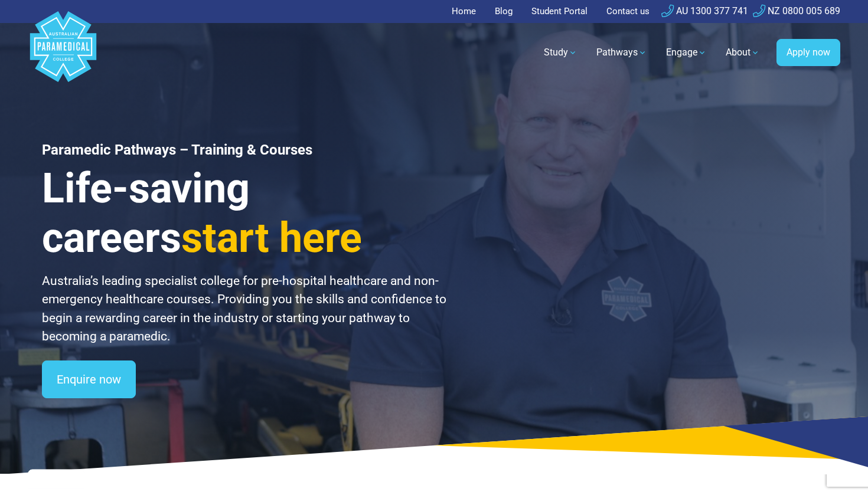 This screenshot has height=495, width=868. I want to click on span: start here, so click(272, 238).